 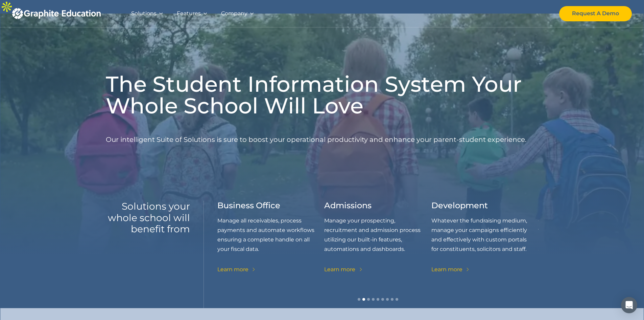 What do you see at coordinates (234, 14) in the screenshot?
I see `div: Company` at bounding box center [234, 14].